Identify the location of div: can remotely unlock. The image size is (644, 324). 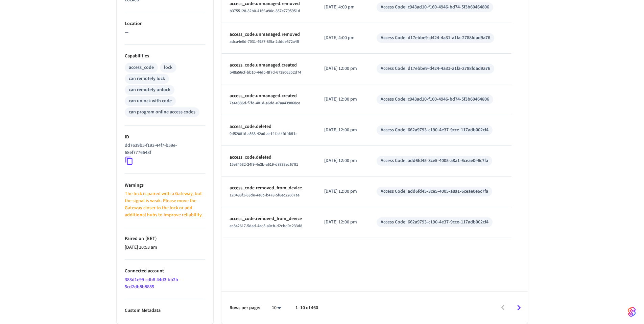
(149, 89).